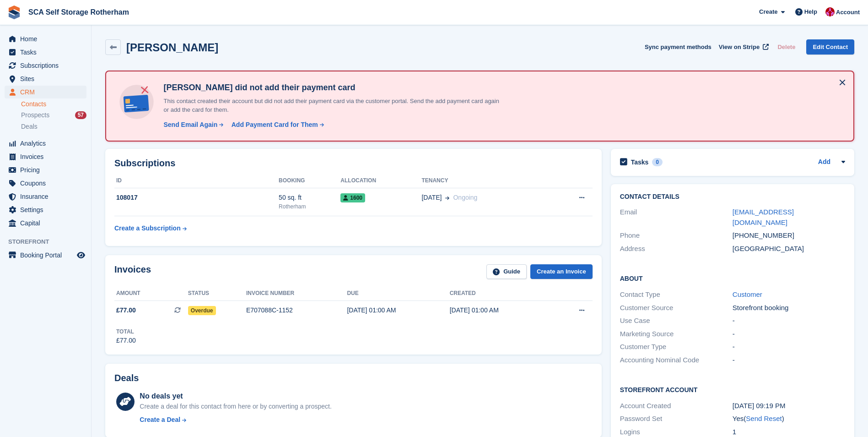 The height and width of the screenshot is (437, 868). What do you see at coordinates (677, 294) in the screenshot?
I see `div: Contact Type` at bounding box center [677, 294].